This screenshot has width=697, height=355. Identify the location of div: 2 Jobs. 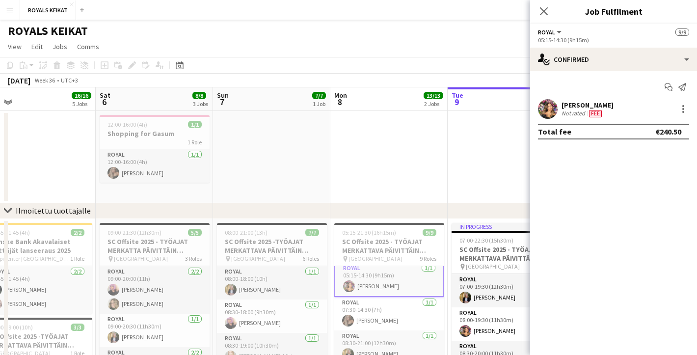
(434, 104).